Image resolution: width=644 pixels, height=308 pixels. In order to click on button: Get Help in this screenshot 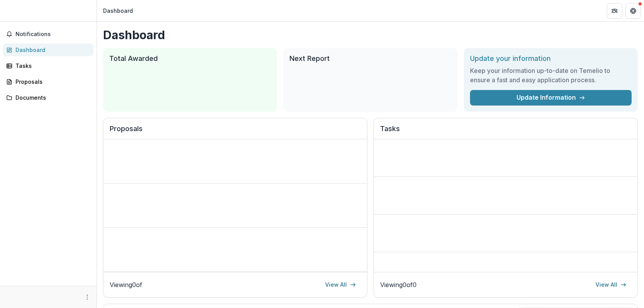, I will do `click(633, 11)`.